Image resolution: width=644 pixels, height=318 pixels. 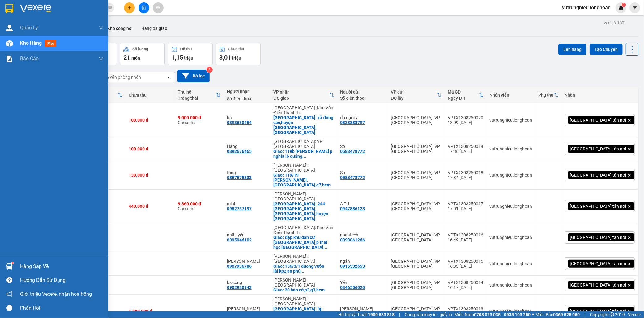 What do you see at coordinates (304, 212) in the screenshot?
I see `div: Giao: 244 ấp an hòa,xã an hiệp,huyện châu thành` at bounding box center [304, 212].